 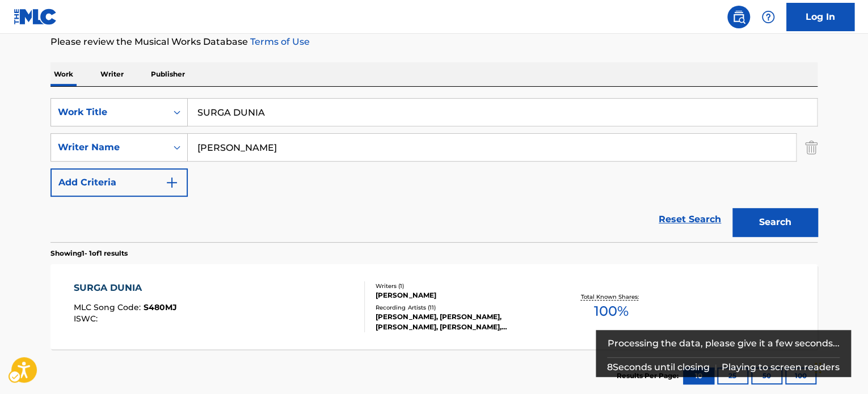 I want to click on span: S480MJ, so click(x=160, y=307).